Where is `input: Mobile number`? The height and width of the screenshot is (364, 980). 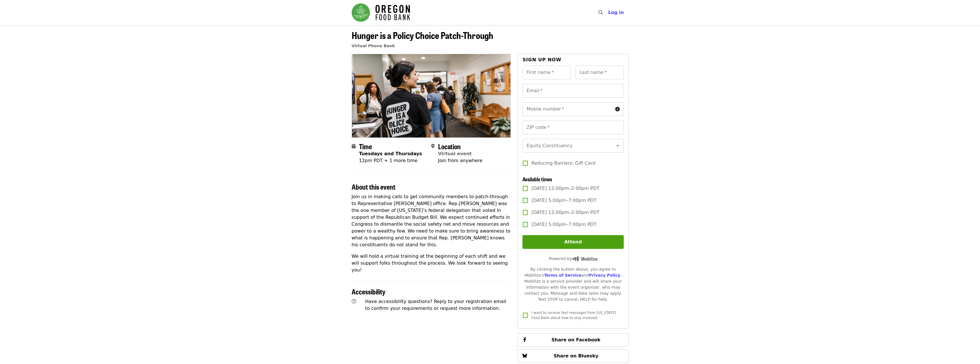
input: Mobile number is located at coordinates (567, 109).